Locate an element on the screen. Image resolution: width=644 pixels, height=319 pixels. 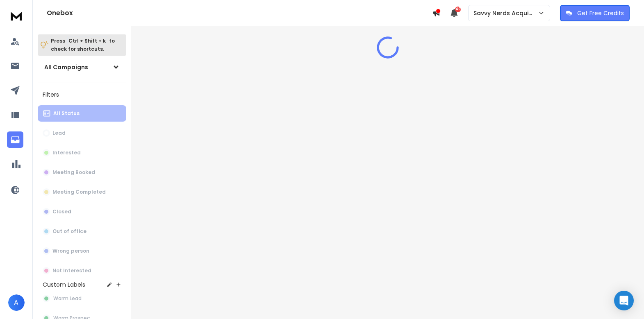
p: Savvy Nerds Acquisition is located at coordinates (506, 13).